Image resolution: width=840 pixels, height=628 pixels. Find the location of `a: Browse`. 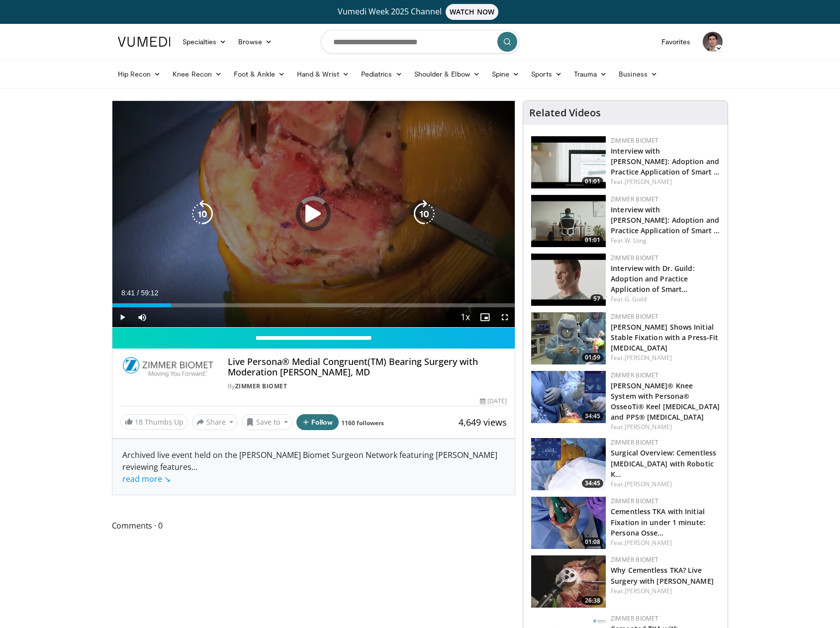

a: Browse is located at coordinates (255, 42).